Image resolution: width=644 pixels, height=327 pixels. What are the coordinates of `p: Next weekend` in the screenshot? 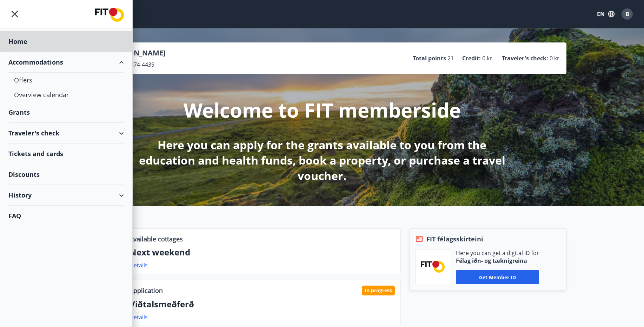 It's located at (262, 251).